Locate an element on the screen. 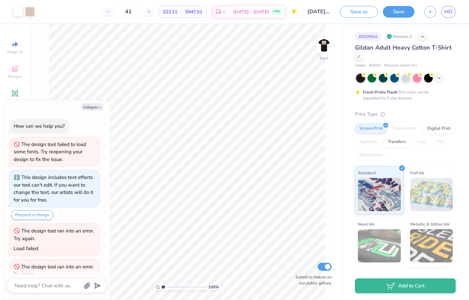 The image size is (469, 300). span: MD is located at coordinates (448, 12).